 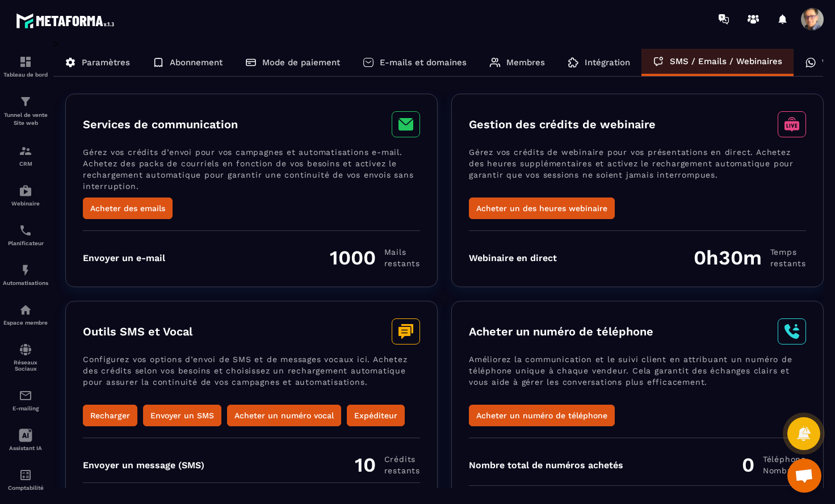 I want to click on span: Nombre, so click(x=785, y=470).